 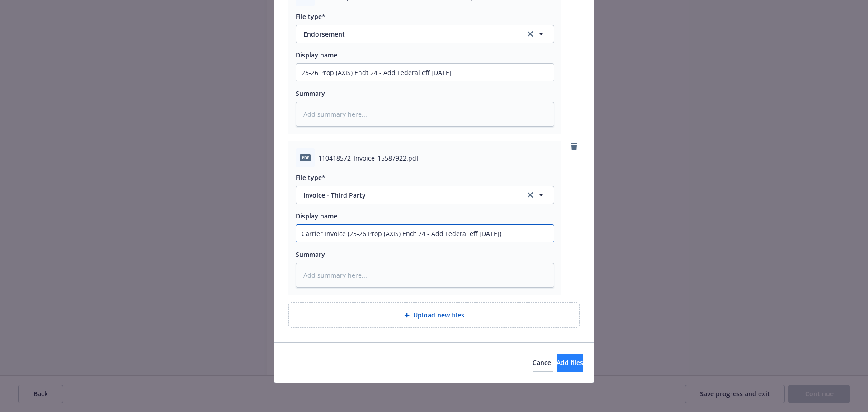 What do you see at coordinates (543, 362) in the screenshot?
I see `button: Cancel` at bounding box center [543, 362].